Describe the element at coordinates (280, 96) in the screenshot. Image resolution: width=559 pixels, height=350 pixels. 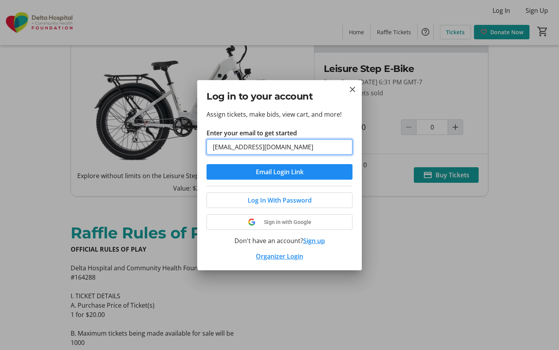
I see `h2: Log in to your account` at that location.